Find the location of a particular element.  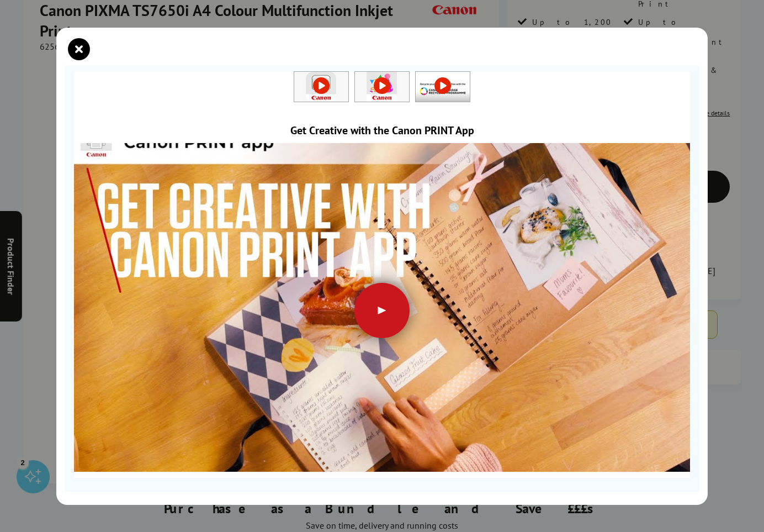

img: Get Creative with the Canon PRINT App is located at coordinates (321, 86).